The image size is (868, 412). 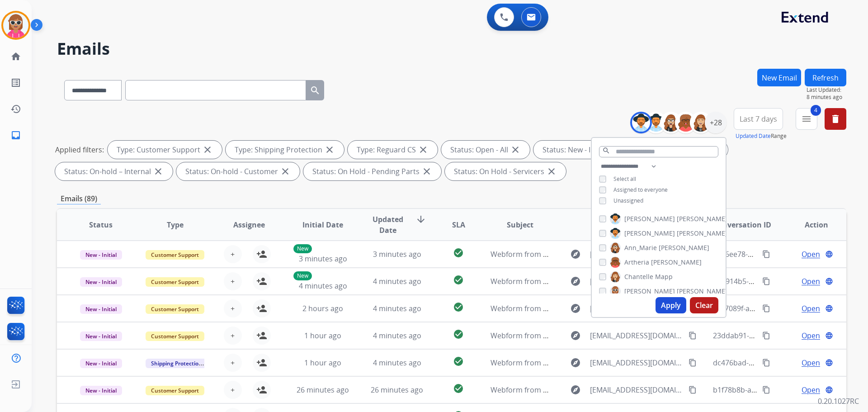 I want to click on div: Status: Open - All, so click(x=486, y=150).